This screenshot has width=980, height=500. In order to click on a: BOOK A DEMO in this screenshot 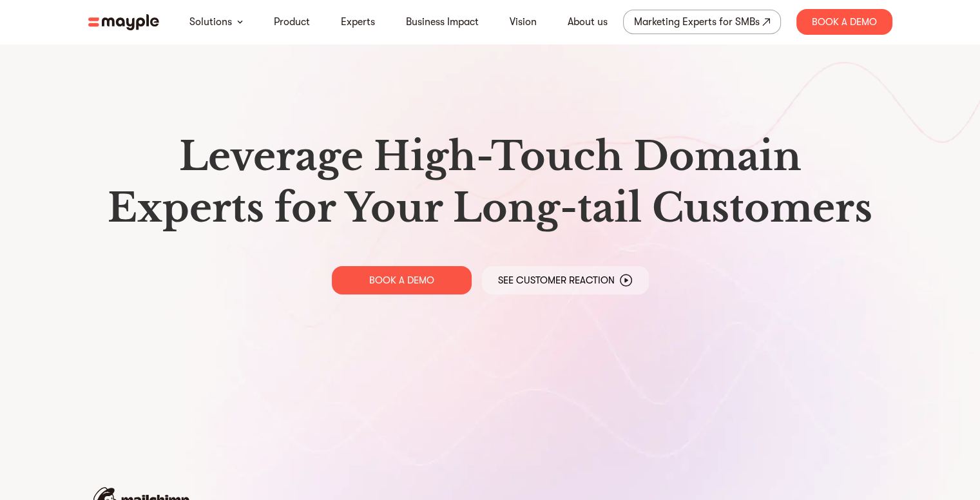, I will do `click(402, 280)`.